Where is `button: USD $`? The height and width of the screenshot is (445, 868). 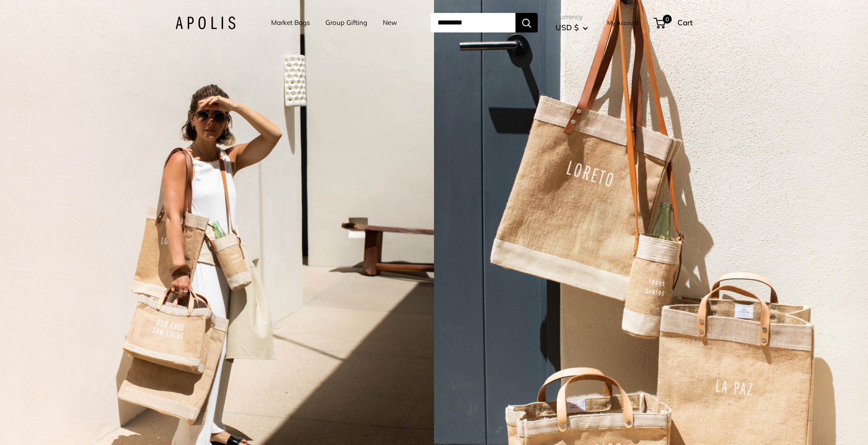
button: USD $ is located at coordinates (572, 28).